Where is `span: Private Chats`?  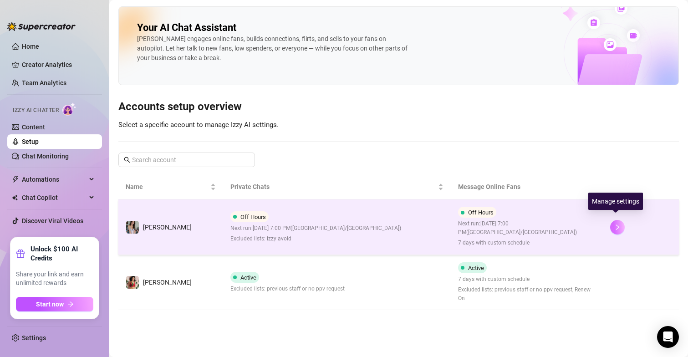
span: Private Chats is located at coordinates (333, 187).